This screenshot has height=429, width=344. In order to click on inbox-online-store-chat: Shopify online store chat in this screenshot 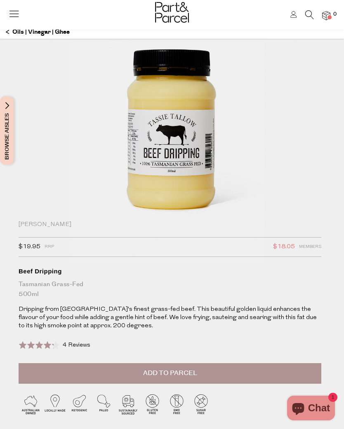, I will do `click(311, 409)`.